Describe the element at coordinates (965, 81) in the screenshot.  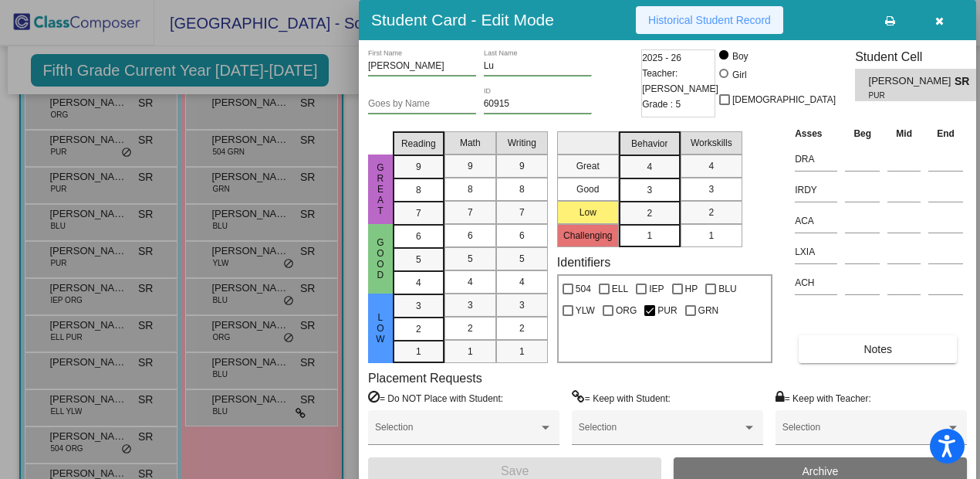
I see `span: SR` at that location.